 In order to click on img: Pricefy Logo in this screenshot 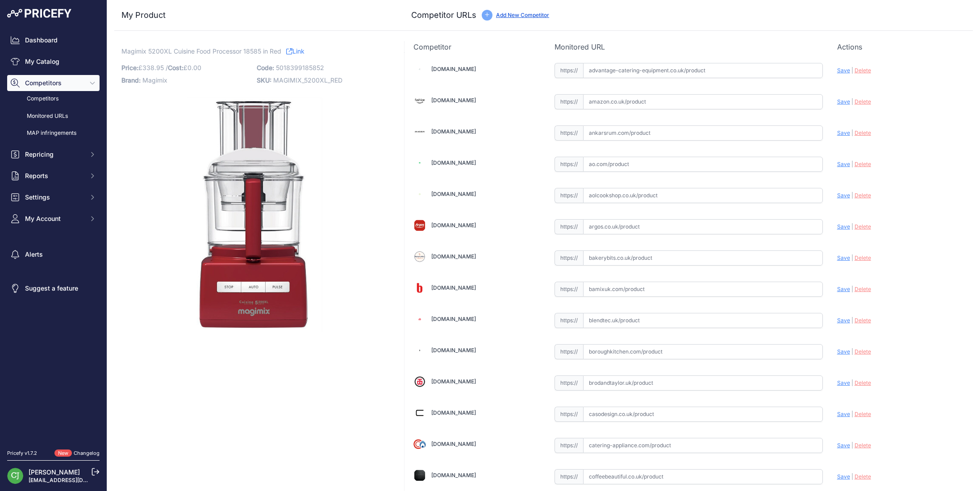, I will do `click(39, 13)`.